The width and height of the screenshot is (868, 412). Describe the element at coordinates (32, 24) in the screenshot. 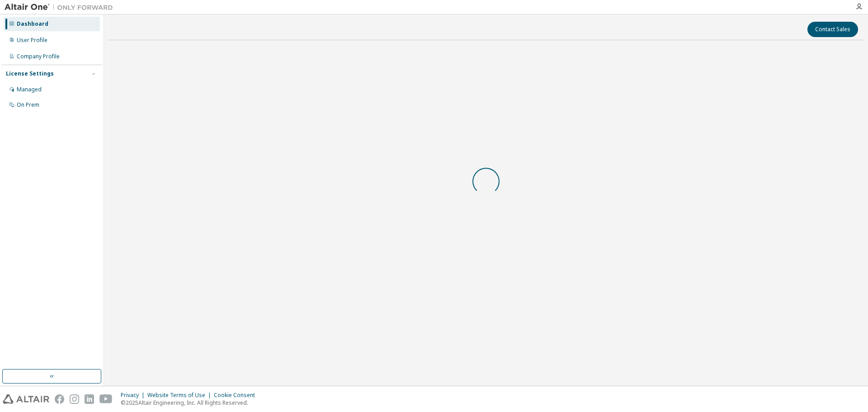

I see `div: Dashboard` at that location.